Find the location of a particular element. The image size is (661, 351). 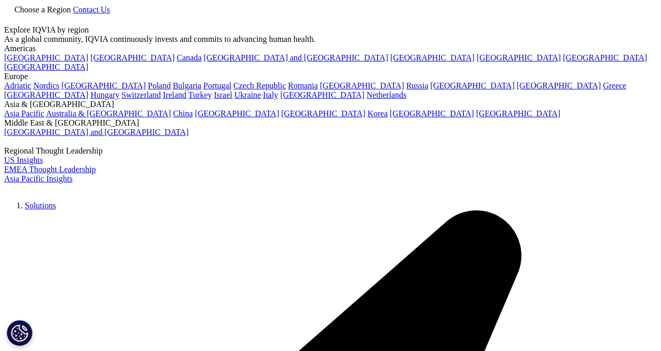

a: Poland is located at coordinates (159, 85).